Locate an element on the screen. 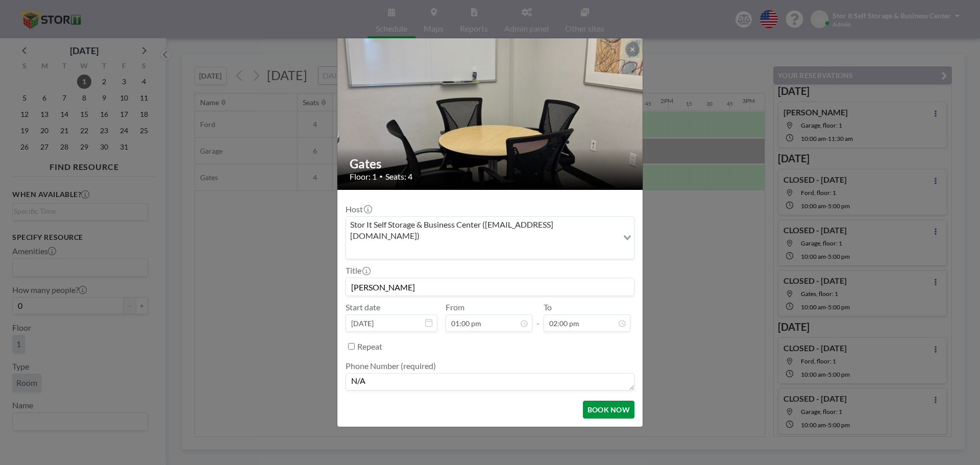 The width and height of the screenshot is (980, 465). button: BOOK NOW is located at coordinates (608, 410).